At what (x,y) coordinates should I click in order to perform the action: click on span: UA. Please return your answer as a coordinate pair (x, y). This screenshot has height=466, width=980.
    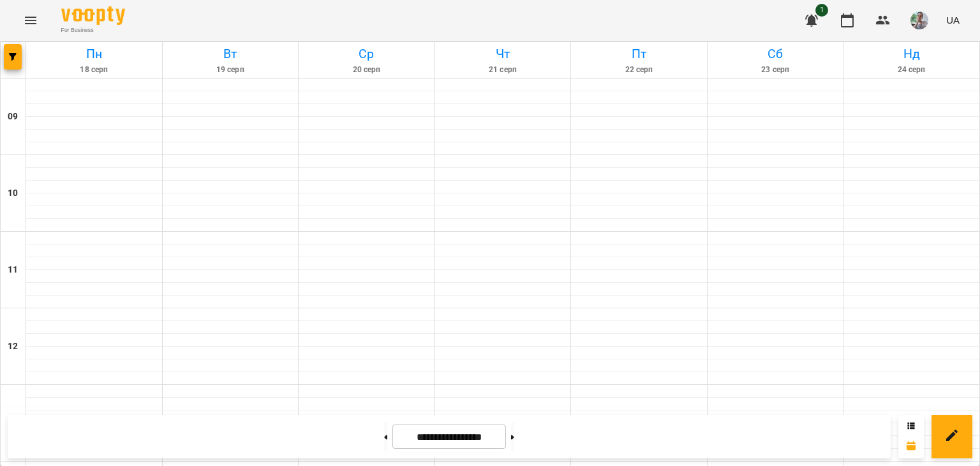
    Looking at the image, I should click on (953, 20).